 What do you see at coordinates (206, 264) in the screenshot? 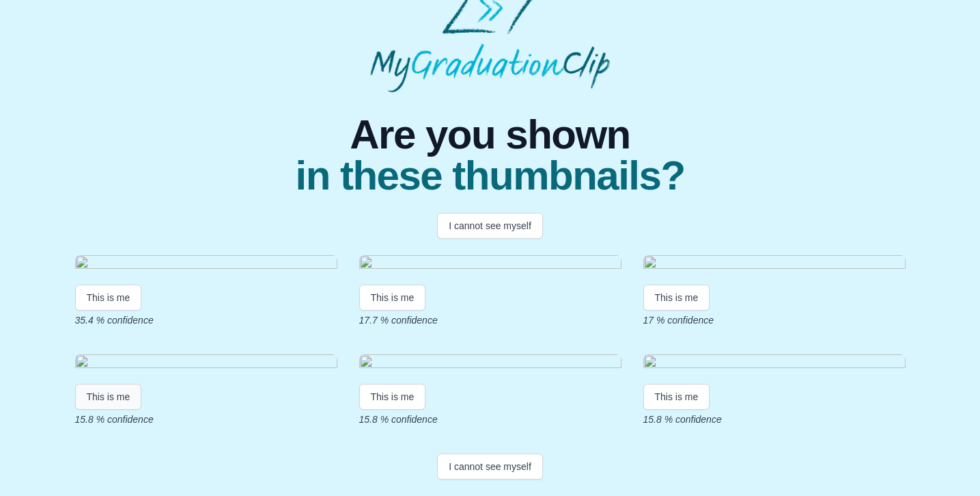
I see `img: 5ef5efad9b77105b45ec4126a5a6c053c30cac3f.gif` at bounding box center [206, 264].